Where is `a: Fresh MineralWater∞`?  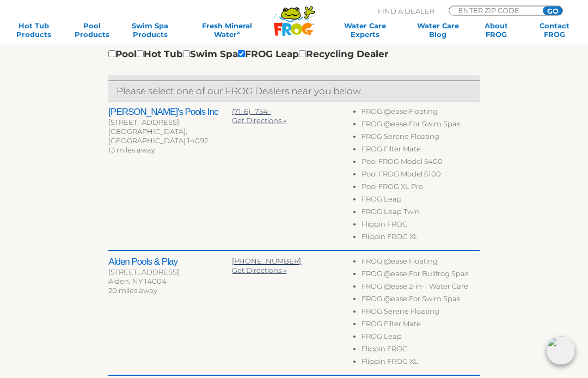
a: Fresh MineralWater∞ is located at coordinates (227, 30).